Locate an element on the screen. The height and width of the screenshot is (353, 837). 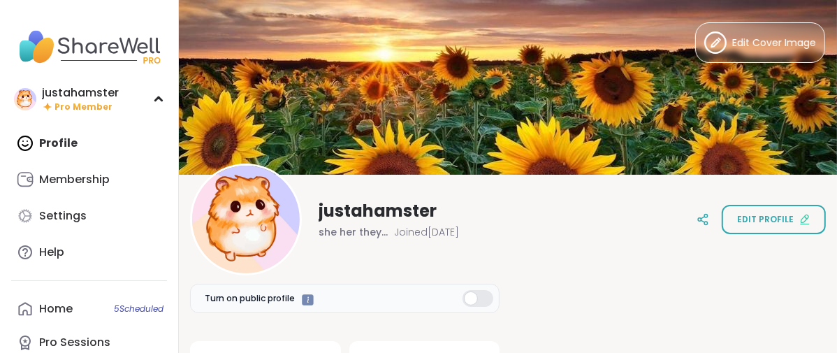
div: justahamster is located at coordinates (80, 93).